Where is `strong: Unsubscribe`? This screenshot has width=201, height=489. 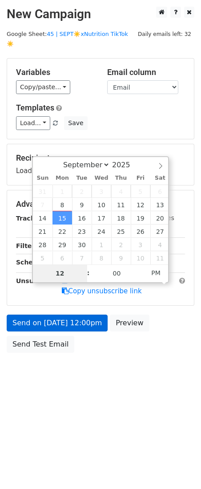 strong: Unsubscribe is located at coordinates (38, 281).